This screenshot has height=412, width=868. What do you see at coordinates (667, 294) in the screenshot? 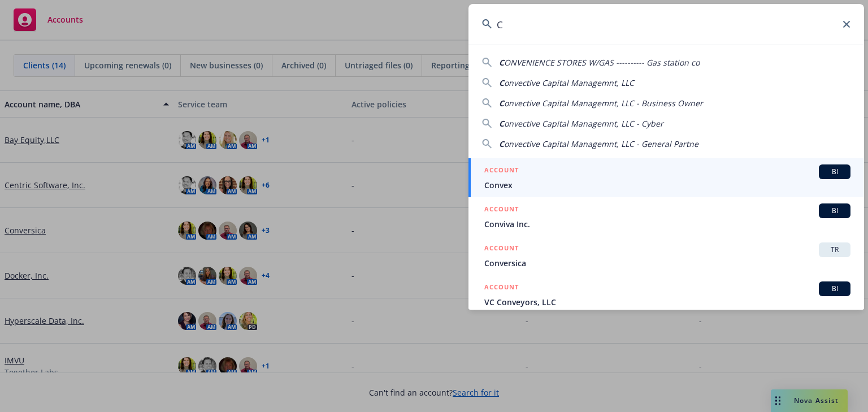
I see `a: ACCOUNTBIVC Conveyors, LLC` at bounding box center [667, 294].